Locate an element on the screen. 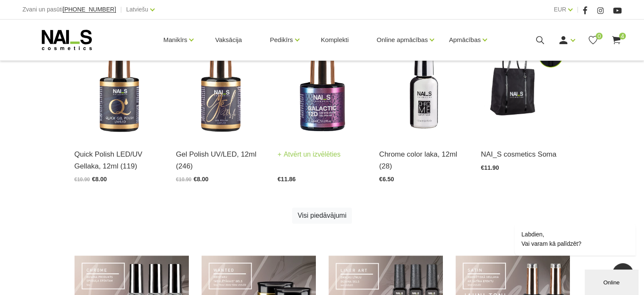  a: 4 is located at coordinates (616, 40).